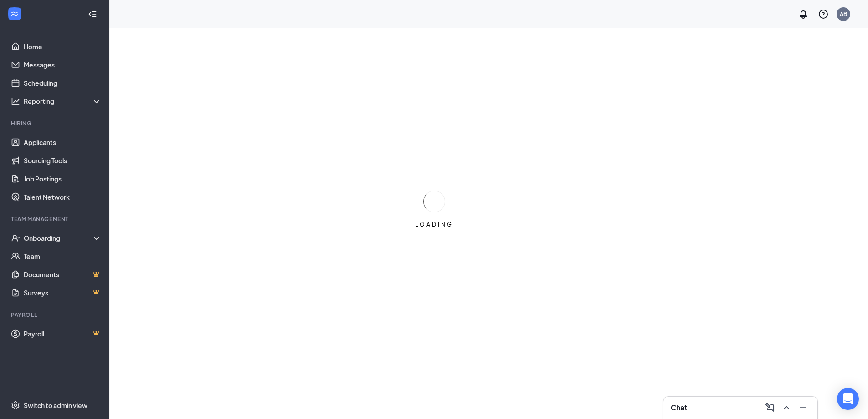  Describe the element at coordinates (770, 407) in the screenshot. I see `button: ComposeMessage` at that location.